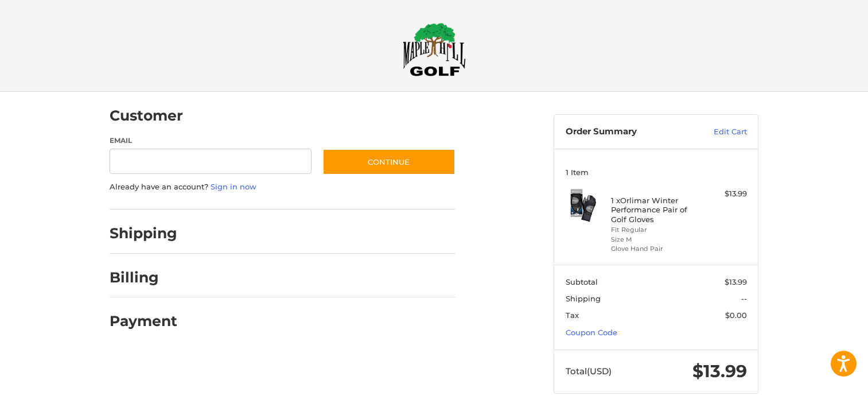 The width and height of the screenshot is (868, 411). I want to click on li: Fit Regular, so click(655, 229).